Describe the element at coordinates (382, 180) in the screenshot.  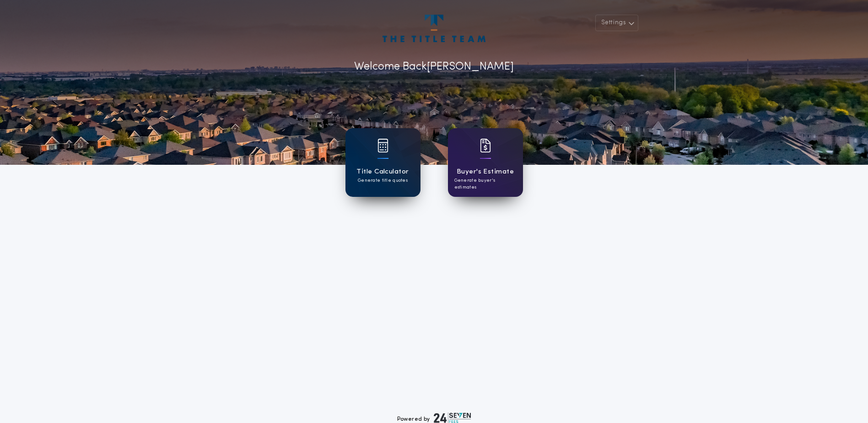
I see `p: Generate title quotes` at that location.